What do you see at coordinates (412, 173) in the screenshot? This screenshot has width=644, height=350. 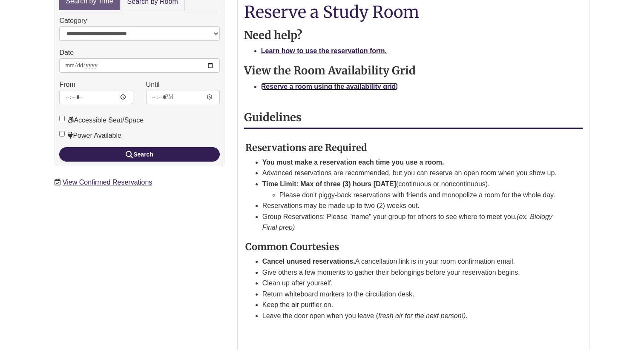 I see `li: Advanced reservations are recommended, but you can reserve an open room when you show up.` at bounding box center [412, 173].